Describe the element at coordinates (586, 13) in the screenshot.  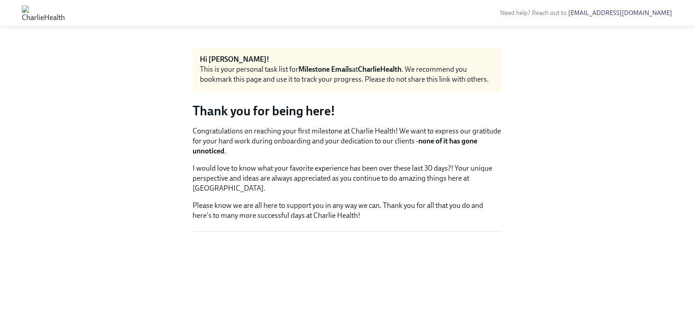
I see `span: Need help? Reach out to` at that location.